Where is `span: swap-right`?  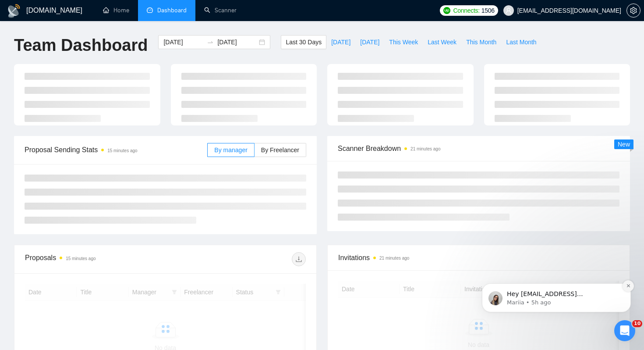 span: swap-right is located at coordinates (210, 42).